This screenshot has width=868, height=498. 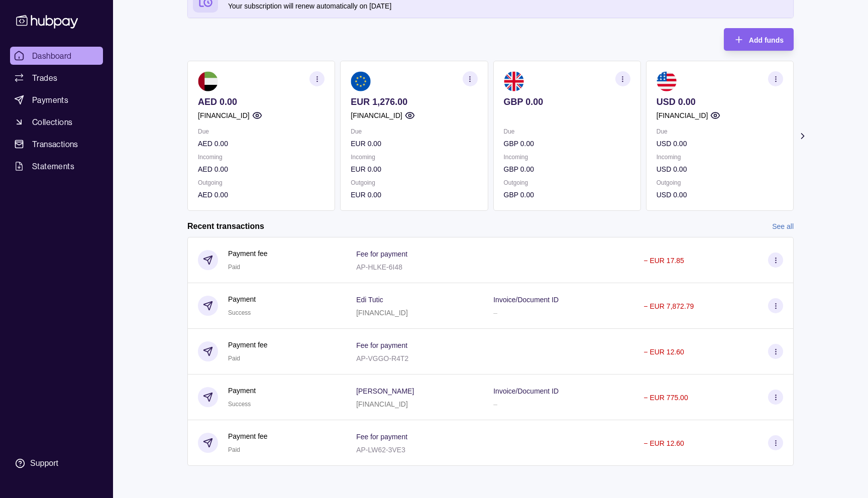 I want to click on p: − EUR 17.85, so click(x=664, y=261).